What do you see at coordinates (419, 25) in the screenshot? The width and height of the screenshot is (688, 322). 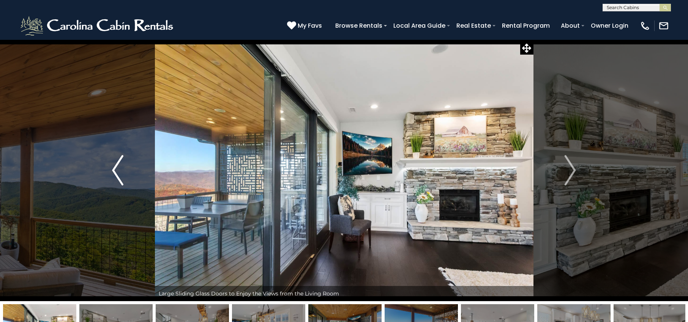 I see `a: Local Area Guide` at bounding box center [419, 25].